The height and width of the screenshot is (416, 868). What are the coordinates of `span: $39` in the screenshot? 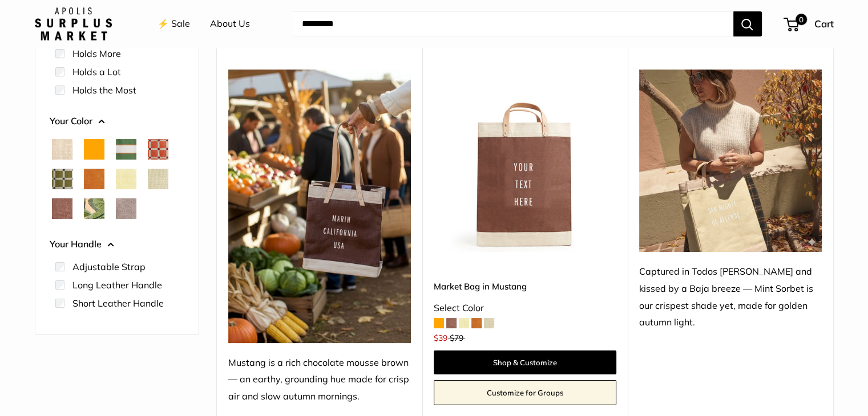 It's located at (440, 338).